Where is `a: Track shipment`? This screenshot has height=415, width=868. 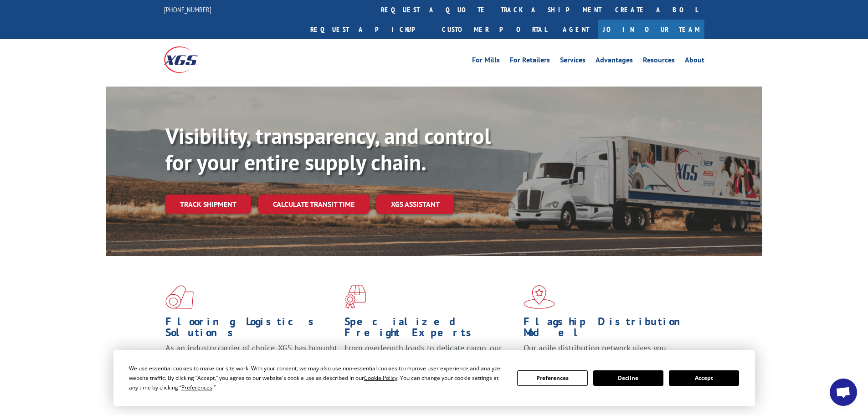
a: Track shipment is located at coordinates (208, 204).